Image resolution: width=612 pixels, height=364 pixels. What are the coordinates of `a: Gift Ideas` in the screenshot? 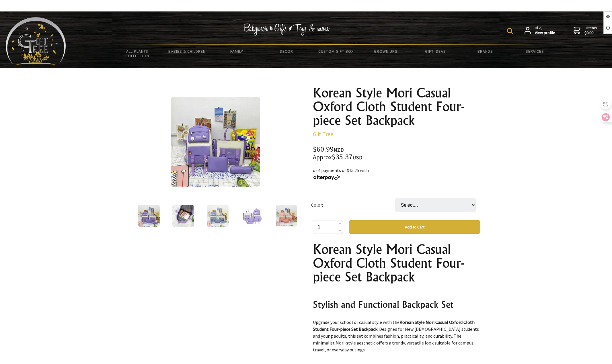 It's located at (436, 52).